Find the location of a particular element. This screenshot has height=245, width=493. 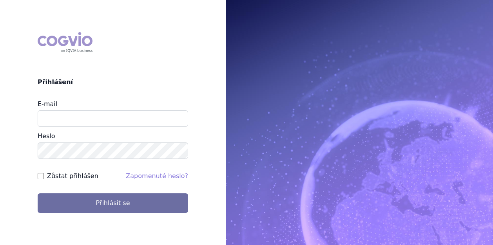

label: E-mail is located at coordinates (47, 104).